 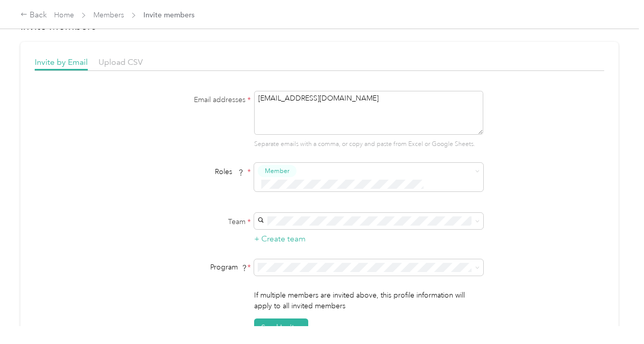 I want to click on label: Team, so click(x=187, y=221).